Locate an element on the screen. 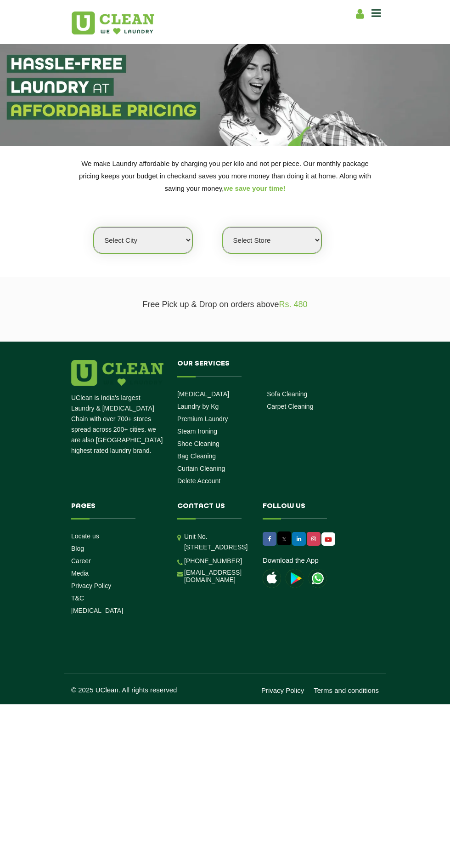 This screenshot has width=450, height=868. h4: Contact us is located at coordinates (213, 511).